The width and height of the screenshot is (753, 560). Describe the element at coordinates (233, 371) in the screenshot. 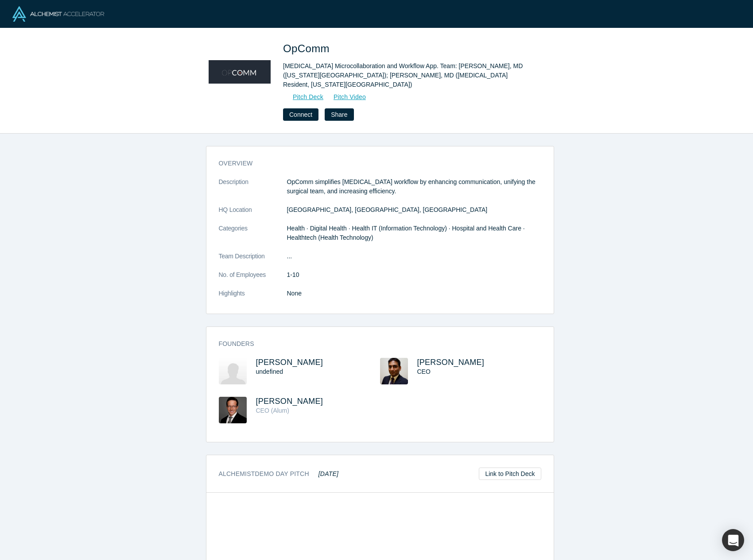

I see `img: Corbin Frye's Profile Image` at that location.